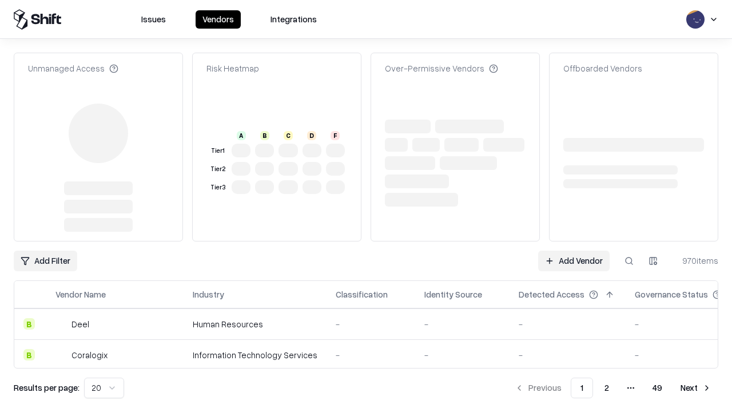 The image size is (732, 412). Describe the element at coordinates (311, 135) in the screenshot. I see `div: D` at that location.